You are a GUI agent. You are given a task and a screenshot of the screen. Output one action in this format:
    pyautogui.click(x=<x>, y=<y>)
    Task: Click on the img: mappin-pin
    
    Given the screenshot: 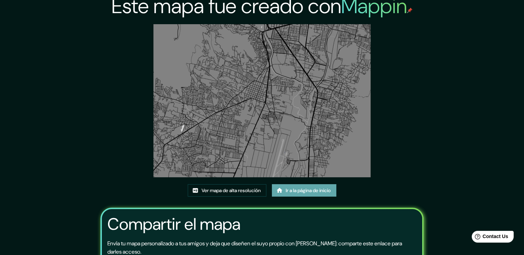 What is the action you would take?
    pyautogui.click(x=409, y=10)
    